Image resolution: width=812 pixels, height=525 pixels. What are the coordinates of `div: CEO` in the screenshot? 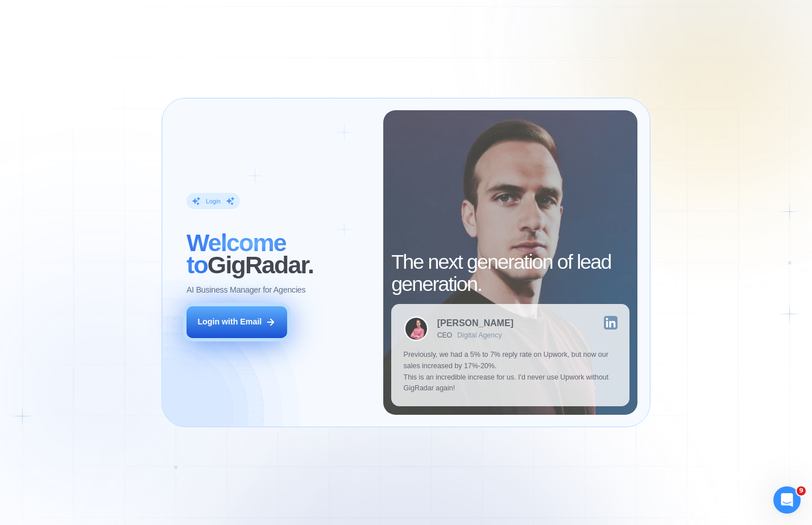 It's located at (445, 335).